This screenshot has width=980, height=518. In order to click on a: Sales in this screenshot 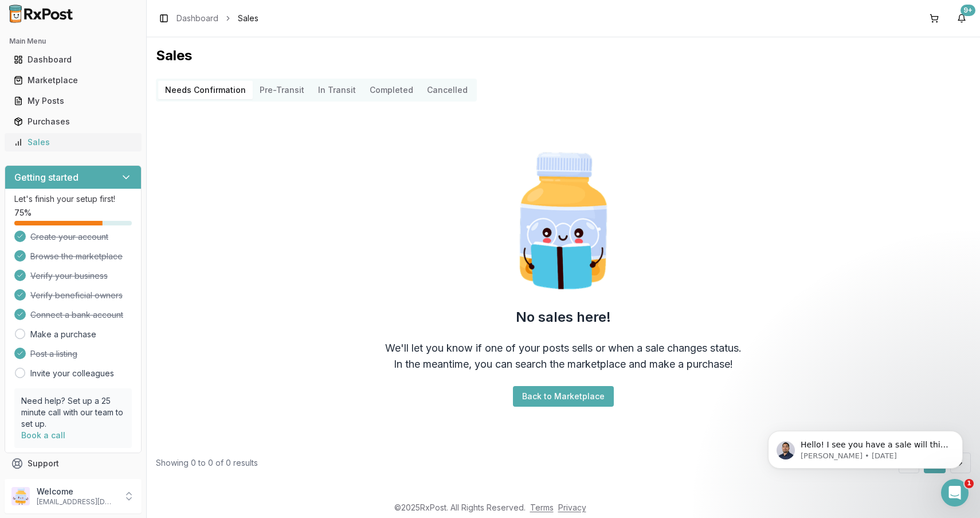, I will do `click(73, 142)`.